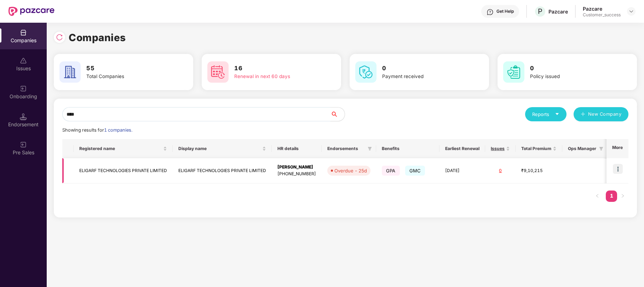 The height and width of the screenshot is (287, 644). Describe the element at coordinates (623, 196) in the screenshot. I see `li: Next Page` at that location.